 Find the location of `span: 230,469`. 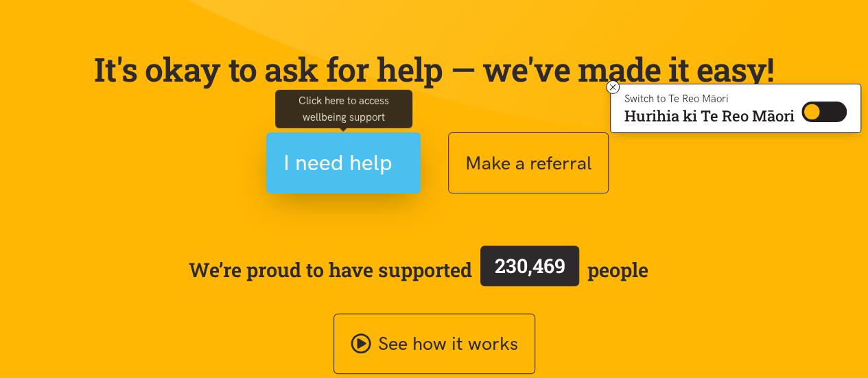

span: 230,469 is located at coordinates (530, 265).